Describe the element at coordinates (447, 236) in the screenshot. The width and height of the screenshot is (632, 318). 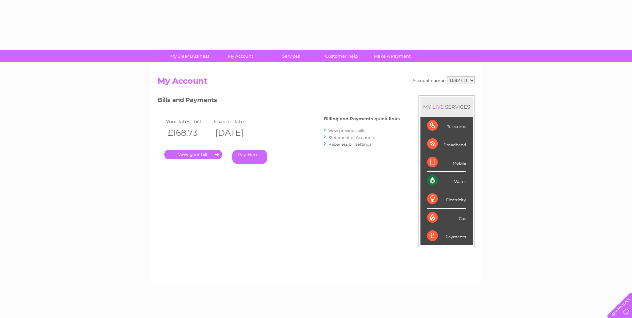
I see `div: Payments` at that location.